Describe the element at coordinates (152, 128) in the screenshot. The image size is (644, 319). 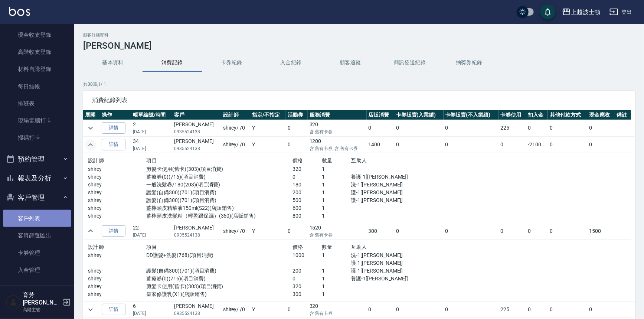
I see `td: 2` at that location.